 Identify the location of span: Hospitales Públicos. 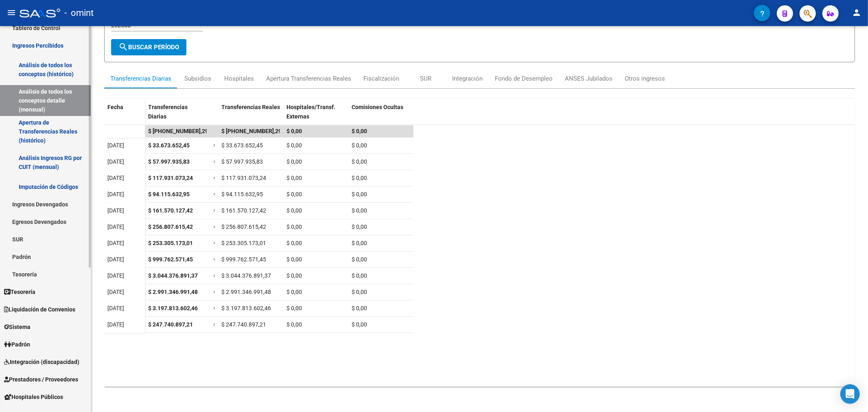
(33, 397).